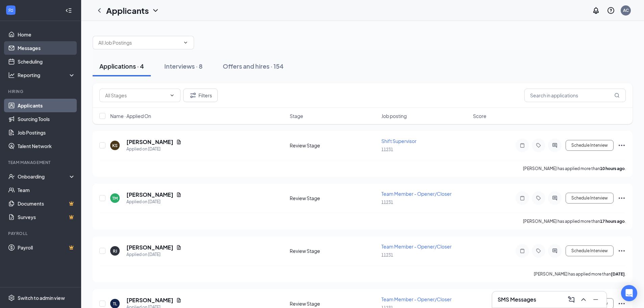  I want to click on div: Team Management, so click(41, 162).